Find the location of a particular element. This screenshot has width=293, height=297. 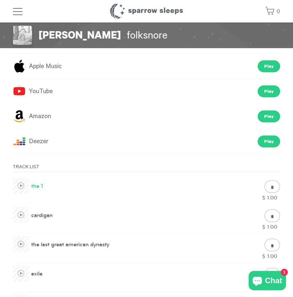

a: Amazon is located at coordinates (32, 117).